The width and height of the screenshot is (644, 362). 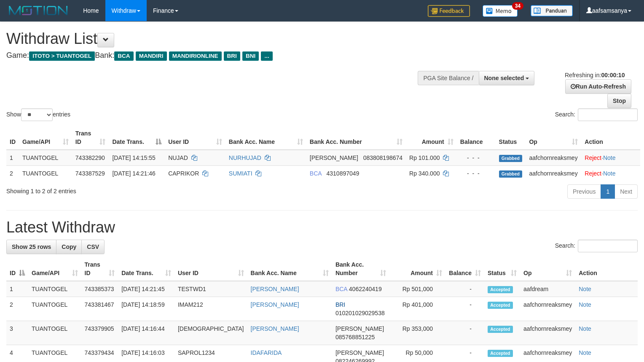 I want to click on a: Reject, so click(x=593, y=158).